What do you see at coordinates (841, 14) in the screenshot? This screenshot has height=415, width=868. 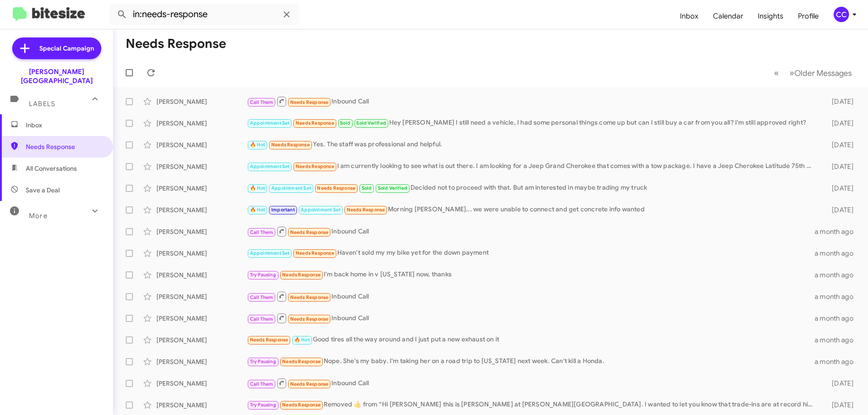 I see `div: CC` at bounding box center [841, 14].